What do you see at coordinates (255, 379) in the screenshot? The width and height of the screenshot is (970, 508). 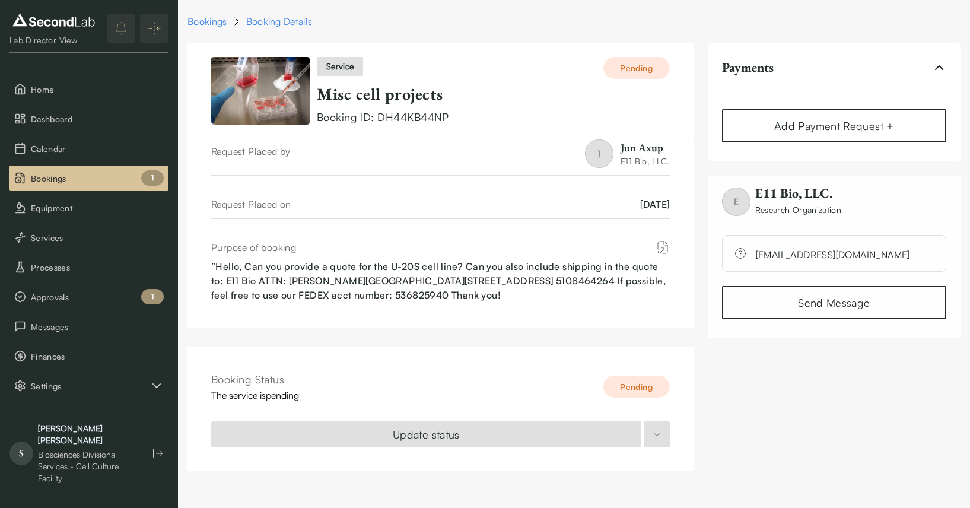 I see `div: Booking Status` at bounding box center [255, 379].